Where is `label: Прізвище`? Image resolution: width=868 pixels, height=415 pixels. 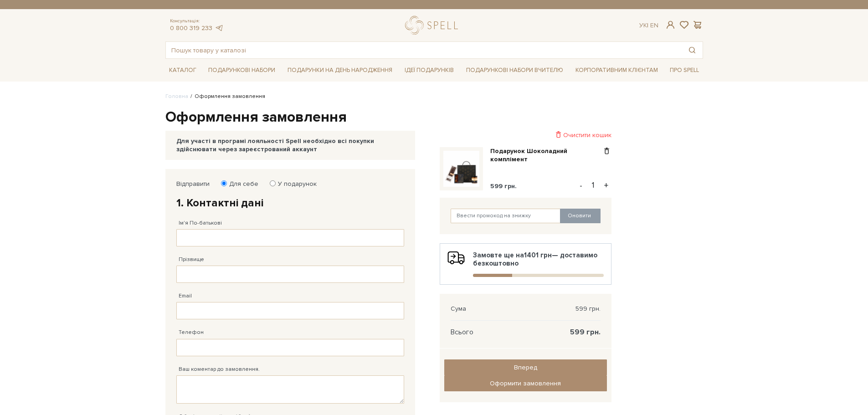 label: Прізвище is located at coordinates (191, 260).